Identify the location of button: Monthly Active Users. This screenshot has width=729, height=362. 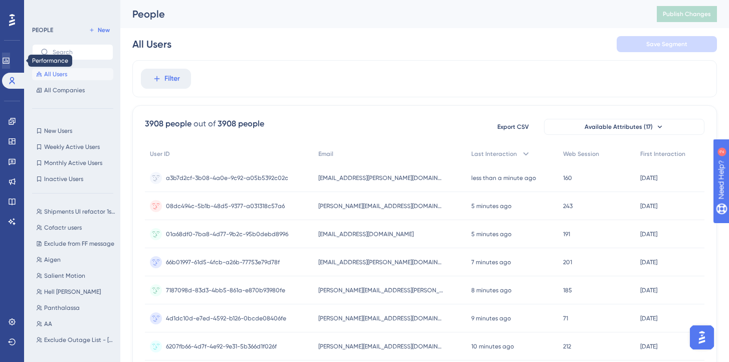
(73, 163).